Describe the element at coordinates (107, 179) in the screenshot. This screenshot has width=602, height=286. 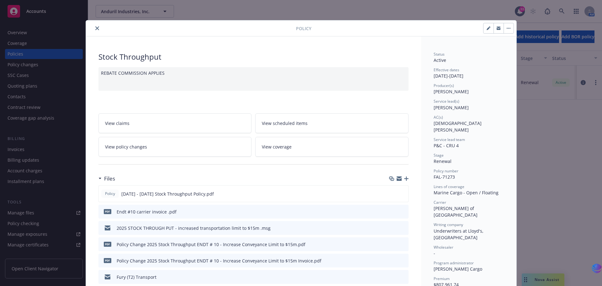
I see `div: Files` at that location.